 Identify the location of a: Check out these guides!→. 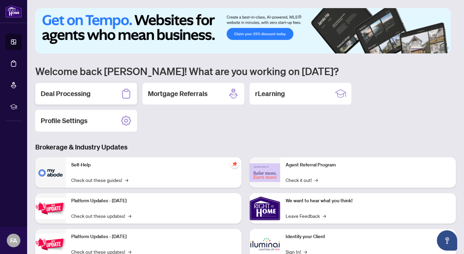
(100, 180).